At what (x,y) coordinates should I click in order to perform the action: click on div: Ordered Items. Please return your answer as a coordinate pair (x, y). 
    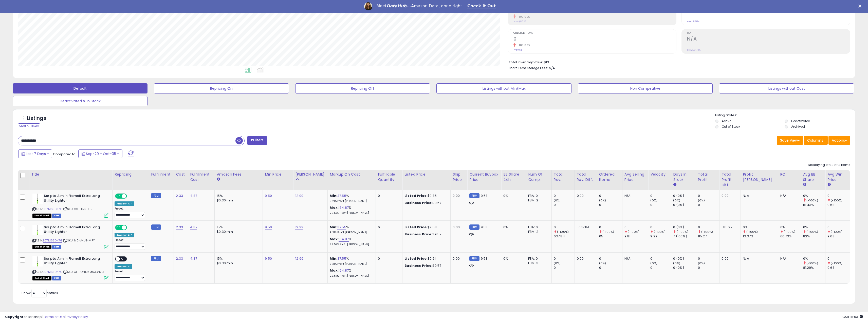
    Looking at the image, I should click on (609, 177).